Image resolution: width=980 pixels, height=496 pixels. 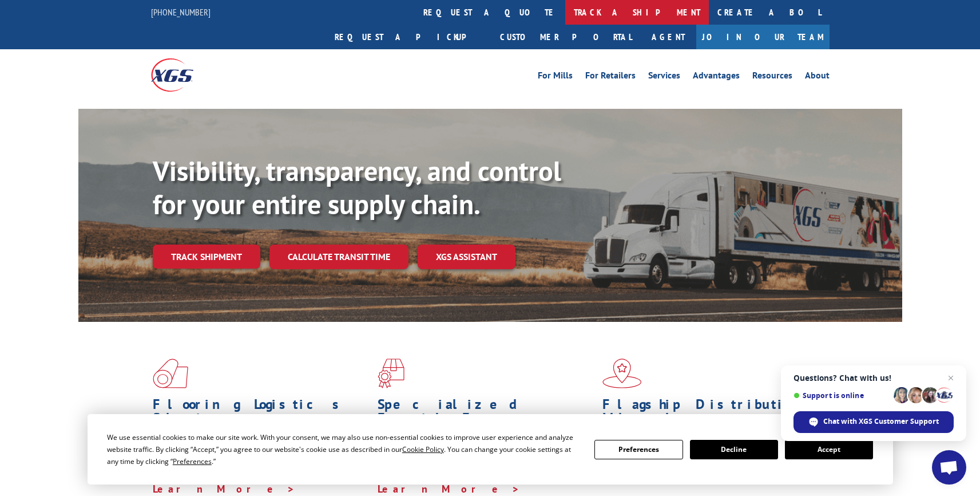 What do you see at coordinates (566, 37) in the screenshot?
I see `a: Customer Portal` at bounding box center [566, 37].